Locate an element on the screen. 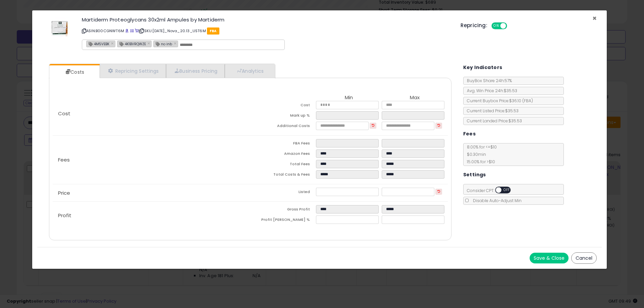 This screenshot has height=308, width=644. span: Current Listed Price: $35.53 is located at coordinates (491, 111).